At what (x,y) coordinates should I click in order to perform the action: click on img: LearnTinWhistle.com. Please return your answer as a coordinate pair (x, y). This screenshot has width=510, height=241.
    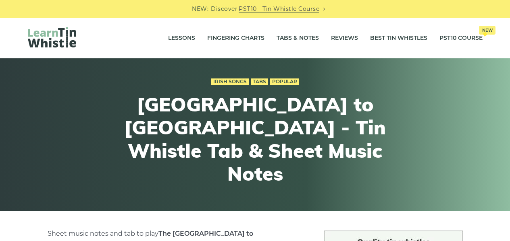
    Looking at the image, I should click on (52, 37).